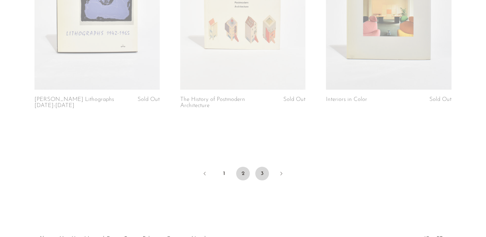 This screenshot has height=237, width=486. I want to click on a: The History of Postmodern Architecture, so click(222, 103).